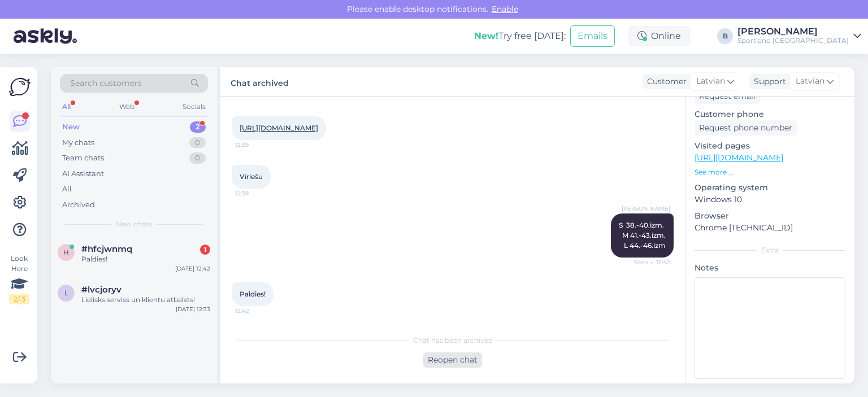 The width and height of the screenshot is (868, 397). What do you see at coordinates (505, 9) in the screenshot?
I see `span: Enable` at bounding box center [505, 9].